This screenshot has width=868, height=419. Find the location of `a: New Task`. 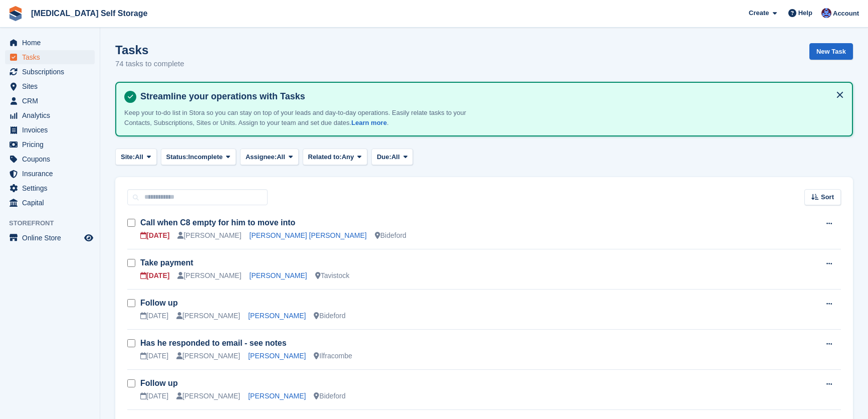

a: New Task is located at coordinates (831, 51).